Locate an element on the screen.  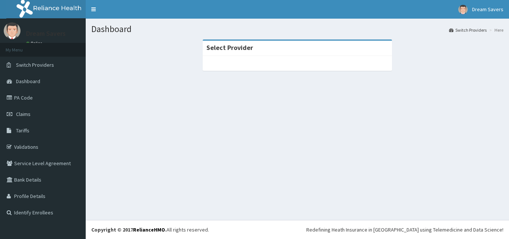
span: Tariffs is located at coordinates (23, 130).